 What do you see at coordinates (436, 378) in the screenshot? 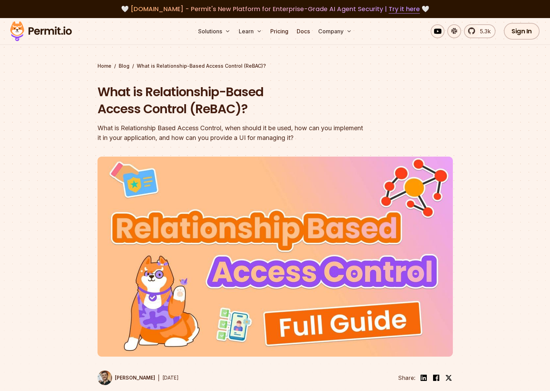
I see `img: facebook` at bounding box center [436, 378].